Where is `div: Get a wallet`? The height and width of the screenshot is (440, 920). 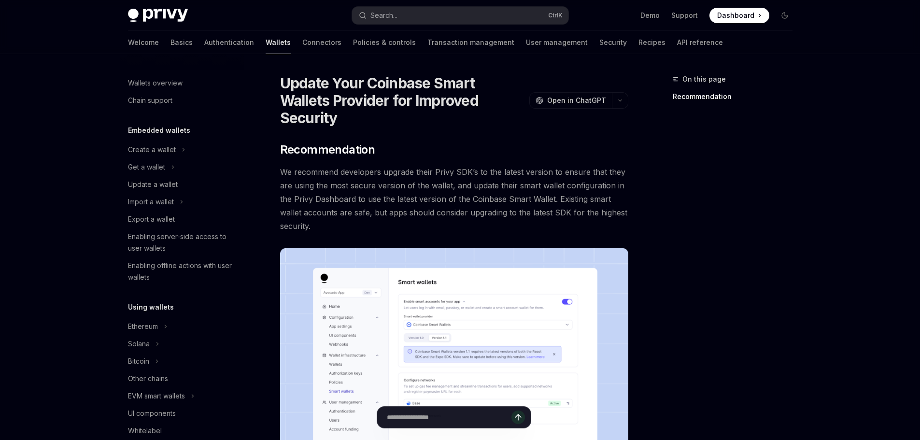 div: Get a wallet is located at coordinates (146, 167).